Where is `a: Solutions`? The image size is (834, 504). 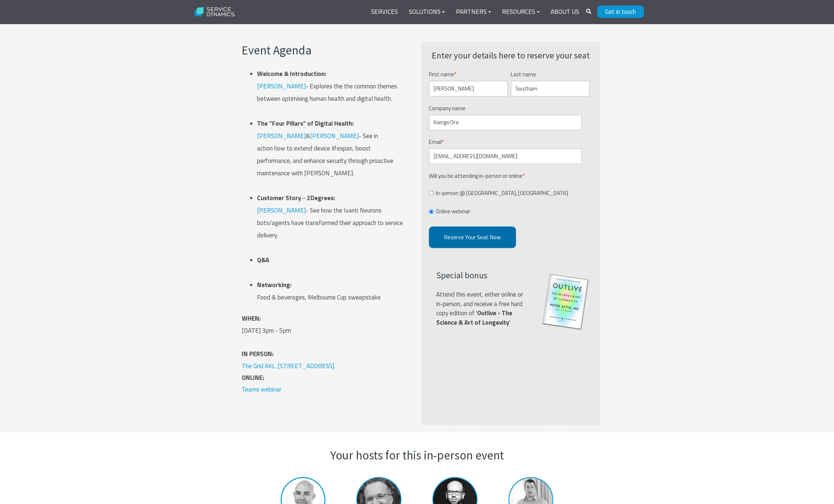
a: Solutions is located at coordinates (426, 12).